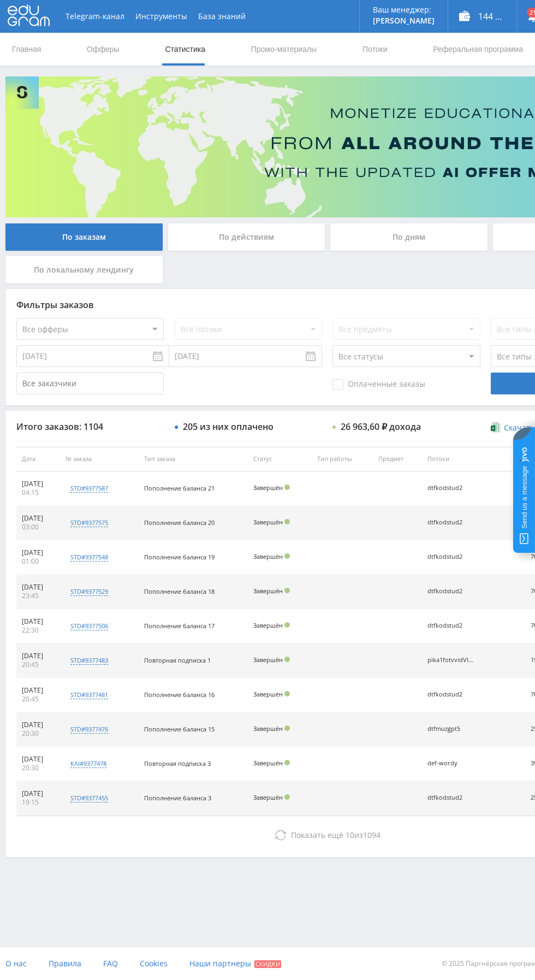  Describe the element at coordinates (110, 964) in the screenshot. I see `a: FAQ` at that location.